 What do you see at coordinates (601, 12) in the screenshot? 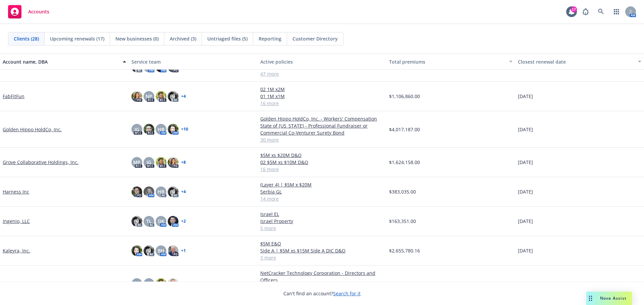
I see `a: Search` at bounding box center [601, 12].